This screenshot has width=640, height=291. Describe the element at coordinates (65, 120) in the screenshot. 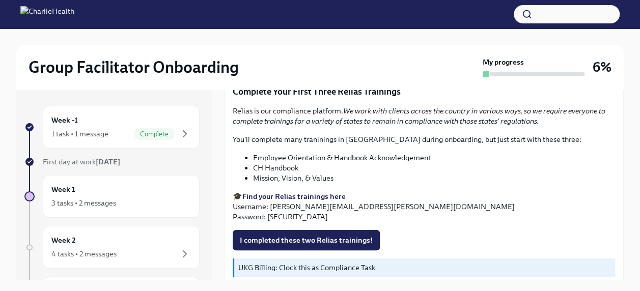

I see `h6: Week -1` at that location.